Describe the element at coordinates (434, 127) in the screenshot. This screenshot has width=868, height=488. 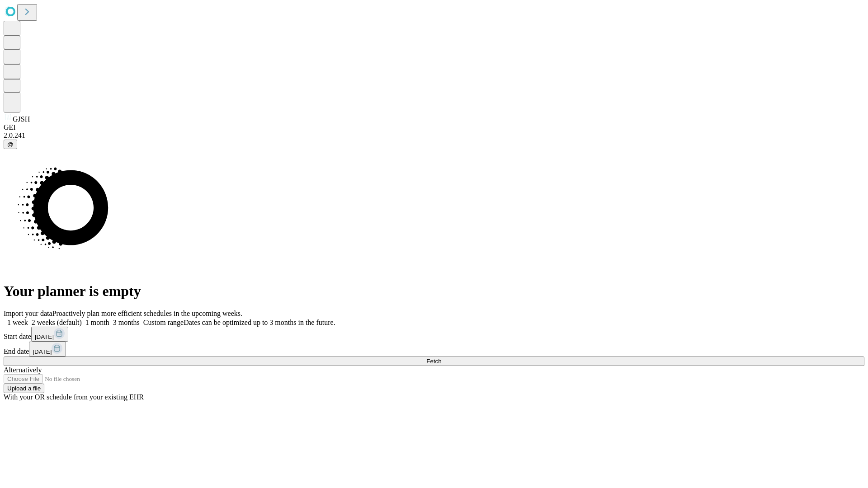
I see `div: GEI` at that location.